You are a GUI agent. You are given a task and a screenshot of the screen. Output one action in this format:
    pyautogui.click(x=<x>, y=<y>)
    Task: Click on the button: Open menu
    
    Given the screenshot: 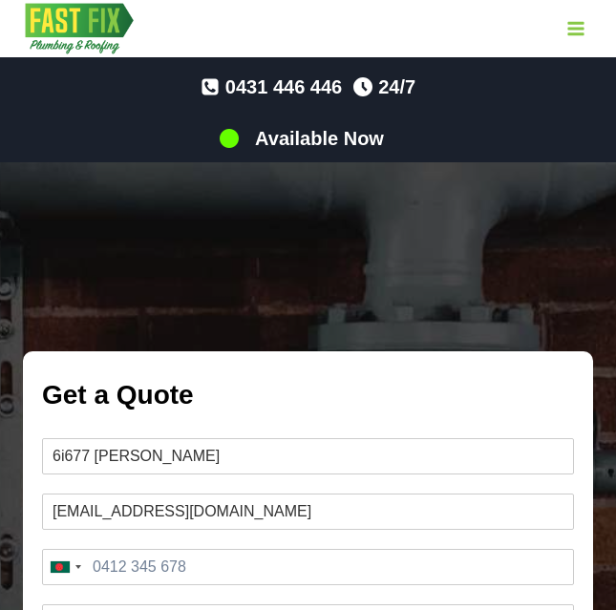 What is the action you would take?
    pyautogui.click(x=575, y=28)
    